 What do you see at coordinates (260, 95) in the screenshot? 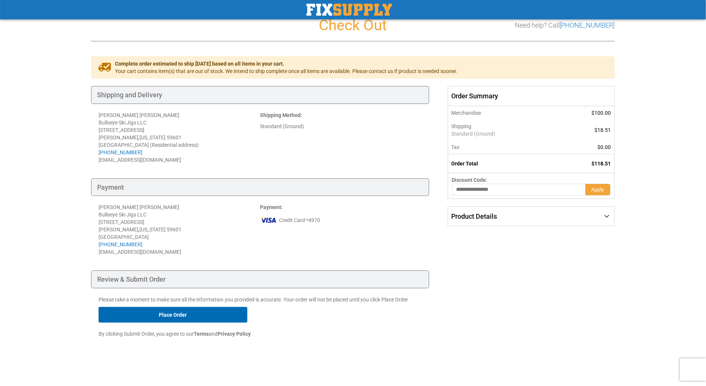
I see `div: Shipping and Delivery` at bounding box center [260, 95].